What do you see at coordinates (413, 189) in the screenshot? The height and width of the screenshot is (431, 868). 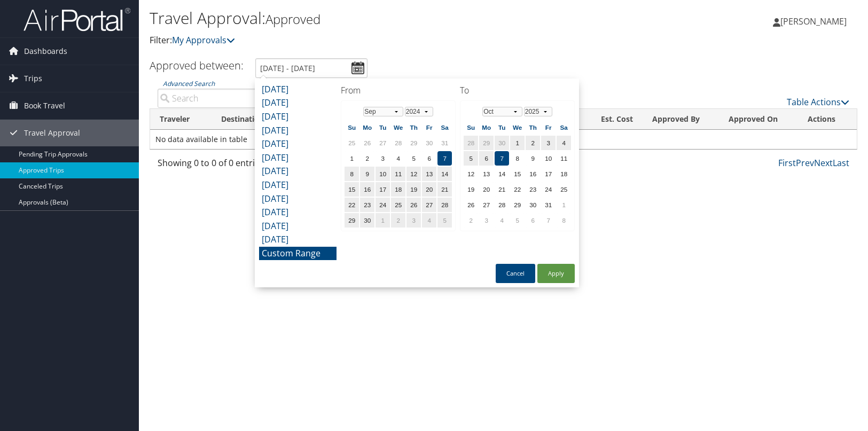 I see `td: 19` at bounding box center [413, 189].